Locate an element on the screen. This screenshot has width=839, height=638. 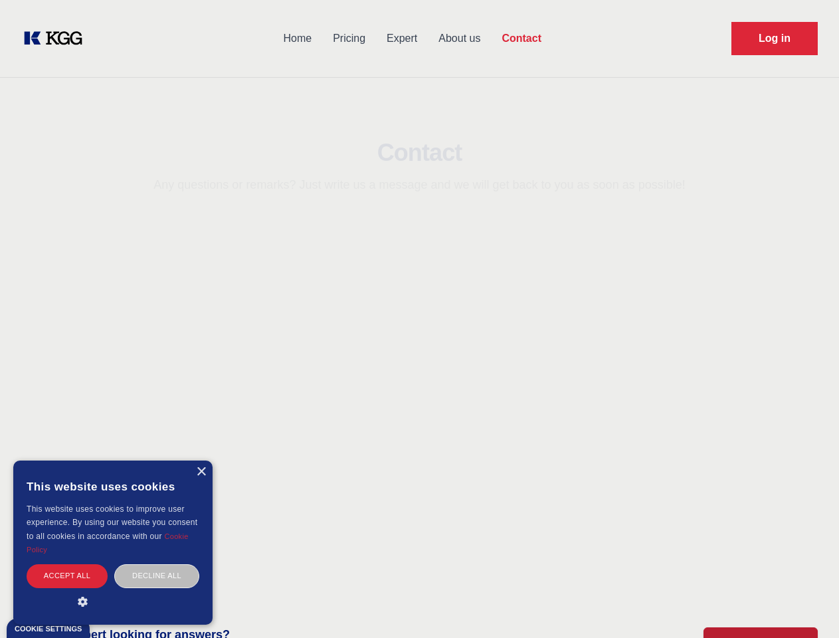
div: I am an expert is located at coordinates (421, 363).